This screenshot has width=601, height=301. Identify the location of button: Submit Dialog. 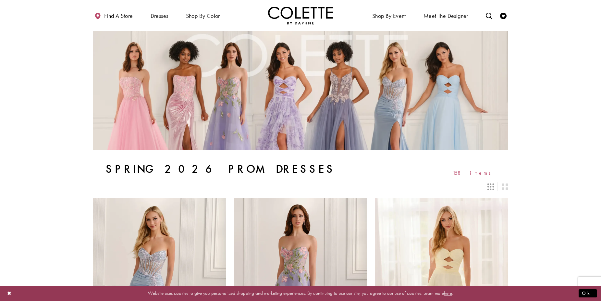
(588, 293).